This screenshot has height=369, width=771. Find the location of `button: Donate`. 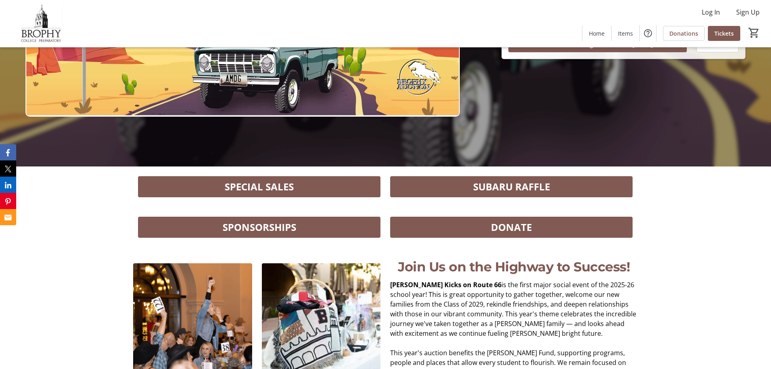

button: Donate is located at coordinates (718, 44).